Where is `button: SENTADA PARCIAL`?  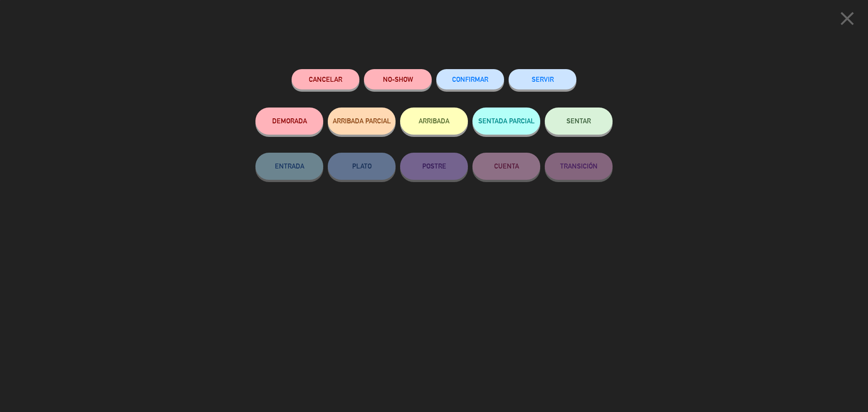 button: SENTADA PARCIAL is located at coordinates (506, 121).